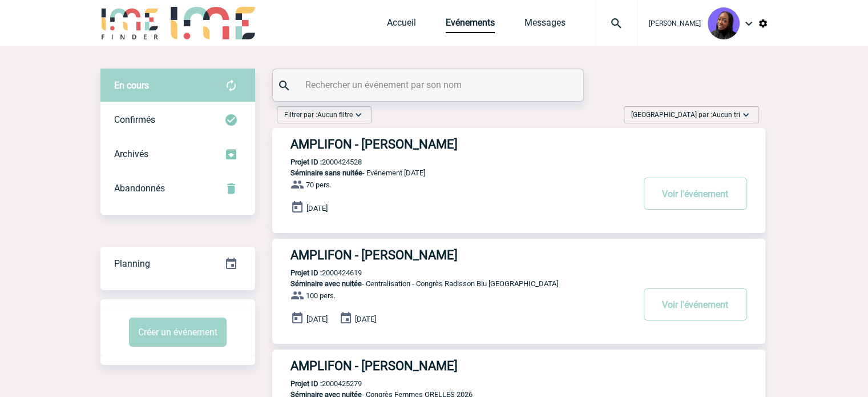 The image size is (868, 397). Describe the element at coordinates (319, 115) in the screenshot. I see `span: Filtrer par :` at that location.